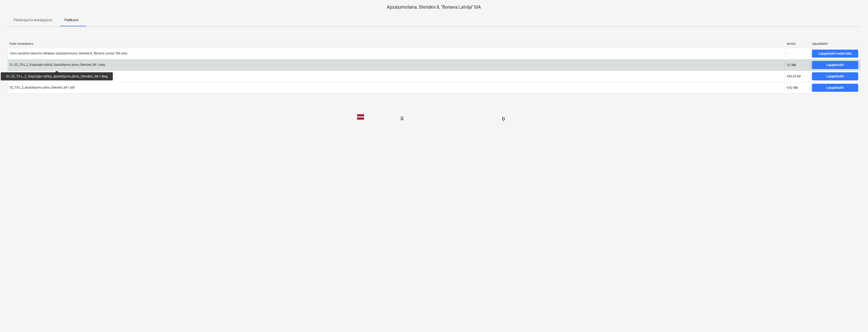 This screenshot has height=332, width=868. I want to click on button: Lejupielādēt veida failu, so click(835, 53).